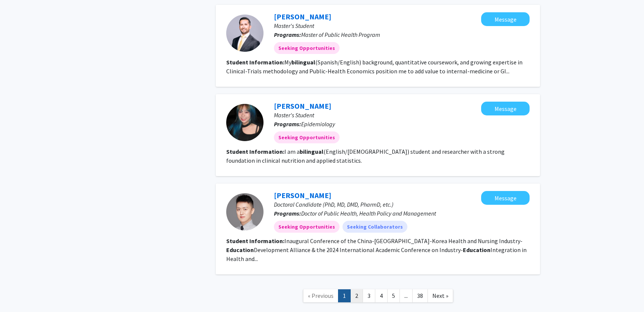 The image size is (644, 312). I want to click on a: 2, so click(357, 296).